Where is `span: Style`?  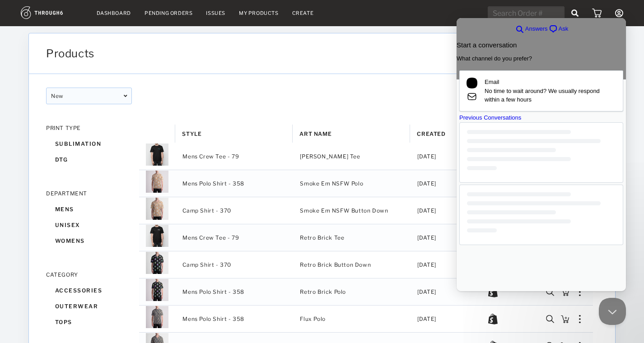
span: Style is located at coordinates (191, 134).